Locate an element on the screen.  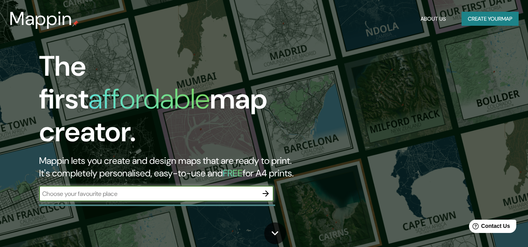
h1: affordable is located at coordinates (149, 99).